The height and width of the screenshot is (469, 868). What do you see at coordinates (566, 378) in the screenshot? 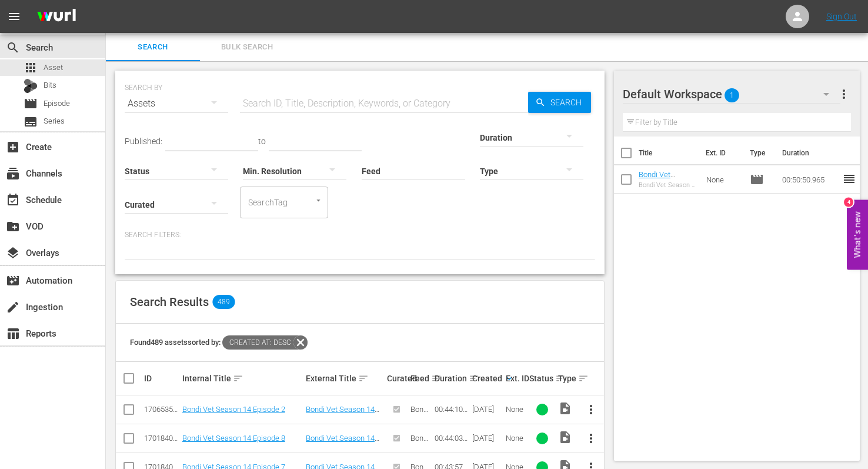
I see `div: Type` at bounding box center [566, 378].